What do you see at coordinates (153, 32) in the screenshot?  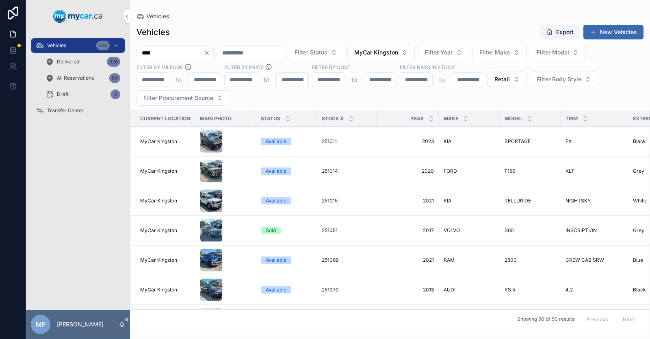 I see `h1: Vehicles` at bounding box center [153, 32].